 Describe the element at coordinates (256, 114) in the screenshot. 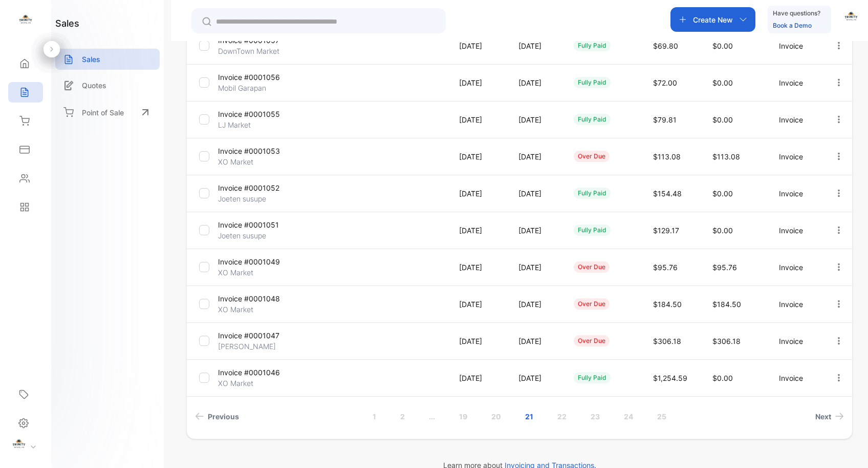

I see `p: Invoice #0001055` at that location.